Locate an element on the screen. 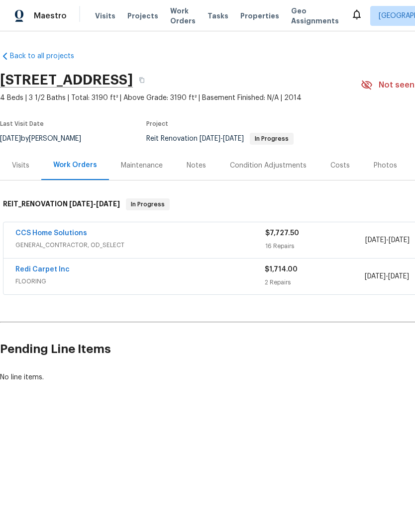  div: Notes is located at coordinates (196, 166).